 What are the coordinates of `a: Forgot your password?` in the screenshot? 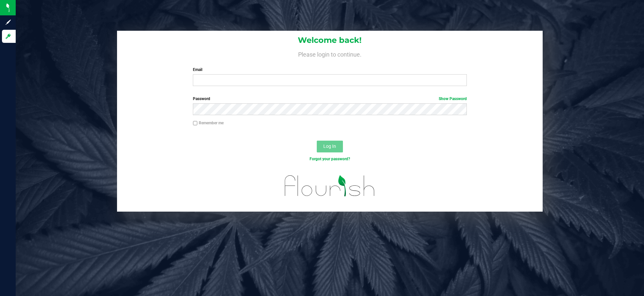 It's located at (330, 159).